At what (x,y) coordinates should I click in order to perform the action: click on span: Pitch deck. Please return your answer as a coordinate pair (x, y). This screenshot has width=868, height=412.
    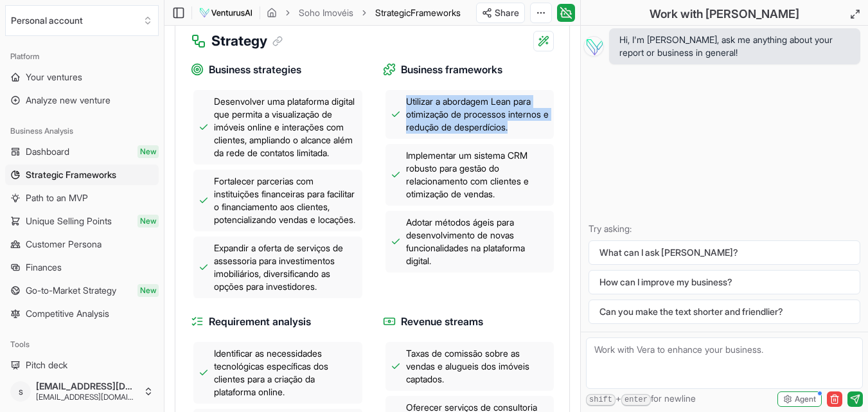
    Looking at the image, I should click on (46, 365).